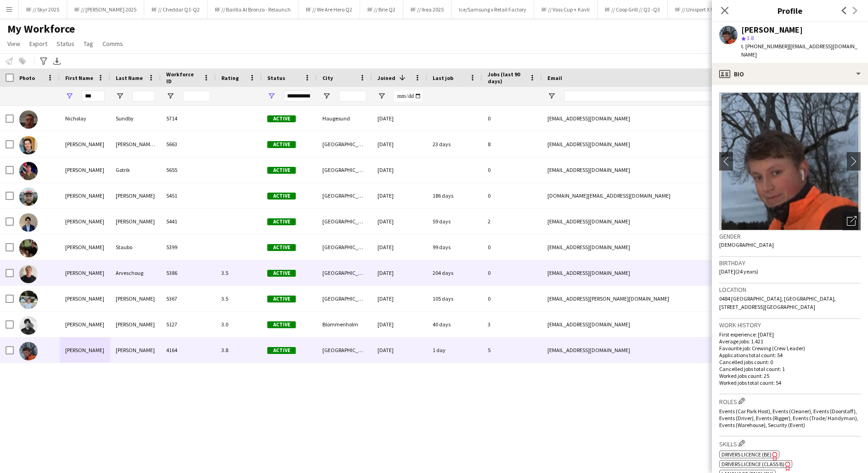  What do you see at coordinates (791, 362) in the screenshot?
I see `p: Cancelled jobs count: 0` at bounding box center [791, 362].